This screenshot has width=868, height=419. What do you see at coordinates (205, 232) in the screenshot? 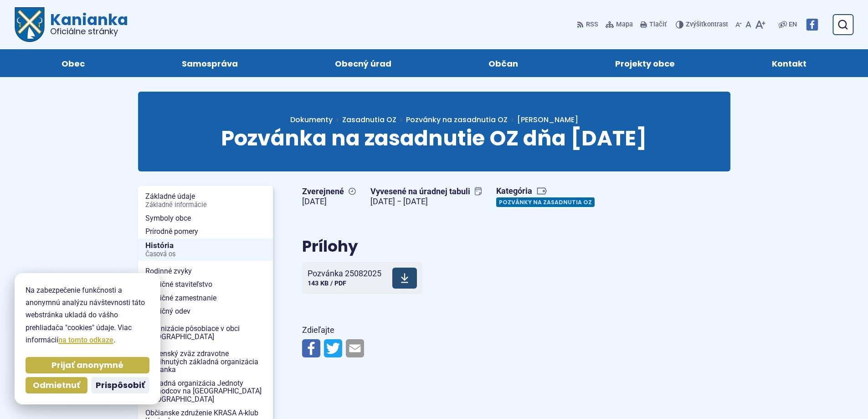
I see `a: Prírodné pomery` at bounding box center [205, 232].